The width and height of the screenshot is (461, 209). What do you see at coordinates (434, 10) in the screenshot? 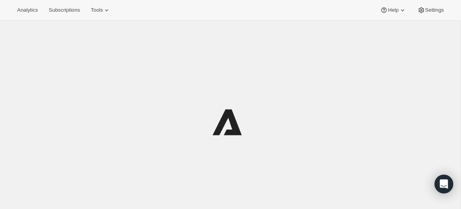
I see `span: Settings` at bounding box center [434, 10].